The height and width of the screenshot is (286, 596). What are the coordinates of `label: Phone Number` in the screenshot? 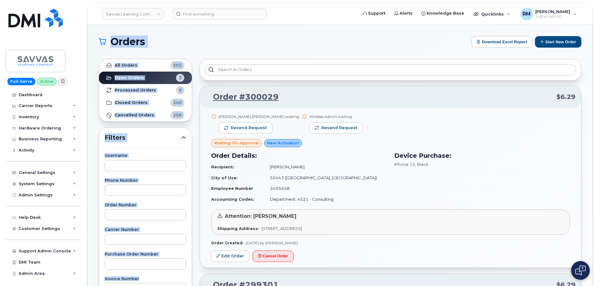 It's located at (145, 181).